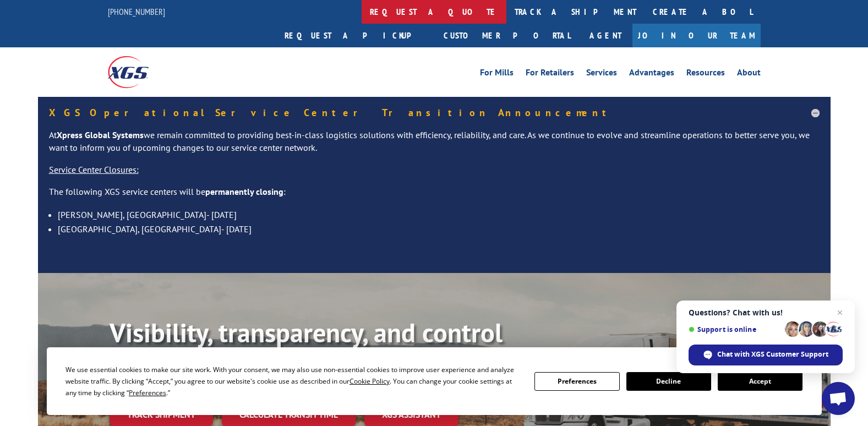  Describe the element at coordinates (434, 196) in the screenshot. I see `p: The following XGS service centers will be :` at that location.